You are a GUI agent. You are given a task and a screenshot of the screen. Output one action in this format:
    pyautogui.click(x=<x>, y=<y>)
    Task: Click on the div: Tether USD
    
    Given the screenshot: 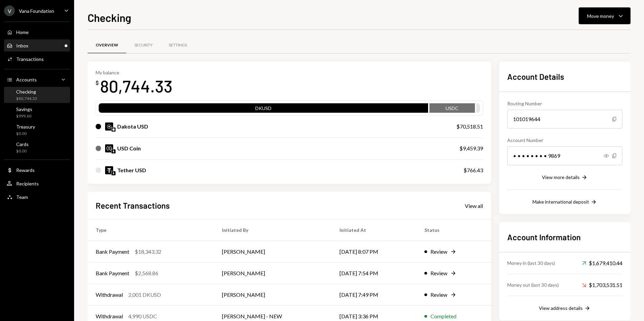 What is the action you would take?
    pyautogui.click(x=132, y=170)
    